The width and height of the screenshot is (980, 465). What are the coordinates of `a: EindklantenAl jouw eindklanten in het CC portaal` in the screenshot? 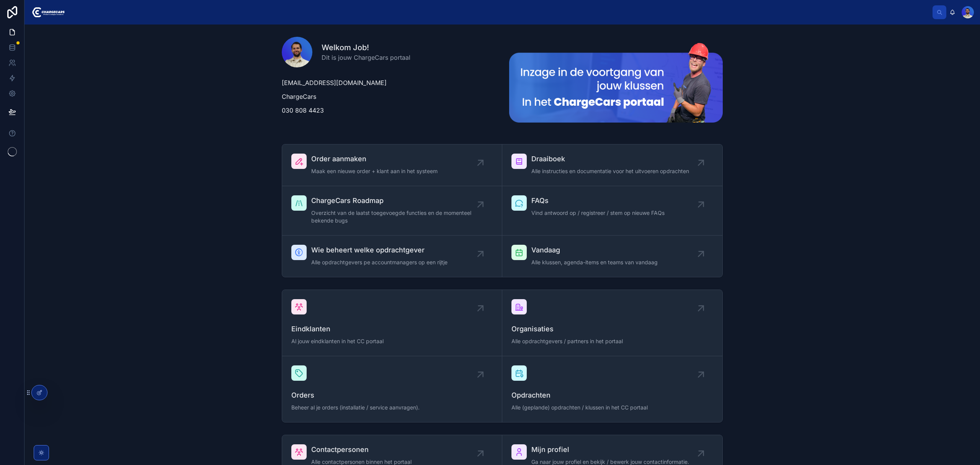 It's located at (392, 323).